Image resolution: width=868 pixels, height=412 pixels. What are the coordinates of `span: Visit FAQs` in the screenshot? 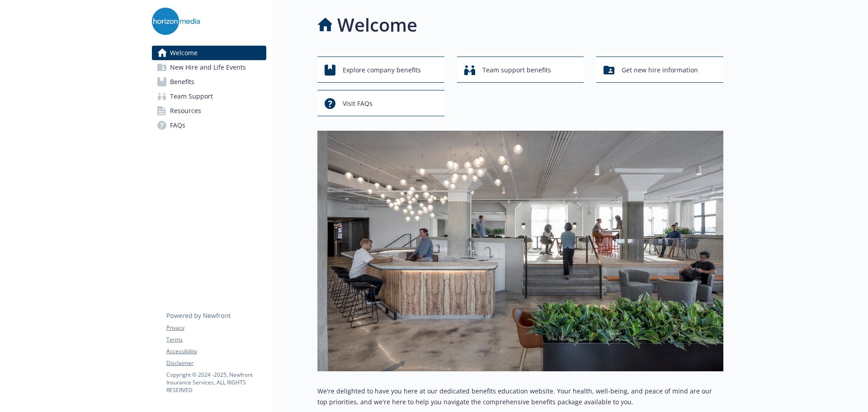 It's located at (357, 103).